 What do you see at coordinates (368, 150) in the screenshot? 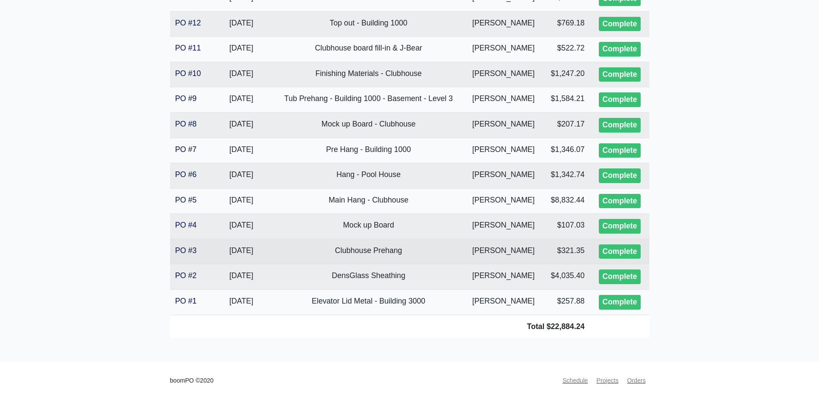
I see `td: Pre Hang - Building 1000` at bounding box center [368, 150].